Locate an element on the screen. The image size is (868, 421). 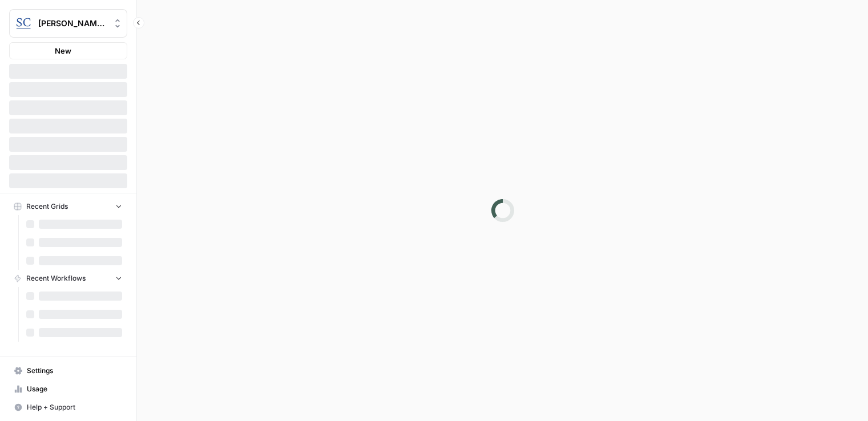
span: Usage is located at coordinates (74, 389).